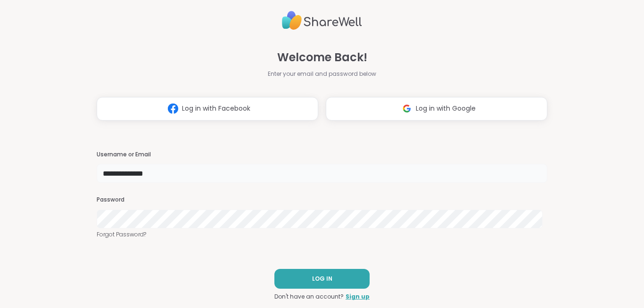 This screenshot has width=644, height=308. I want to click on img: ShareWell Logo, so click(322, 20).